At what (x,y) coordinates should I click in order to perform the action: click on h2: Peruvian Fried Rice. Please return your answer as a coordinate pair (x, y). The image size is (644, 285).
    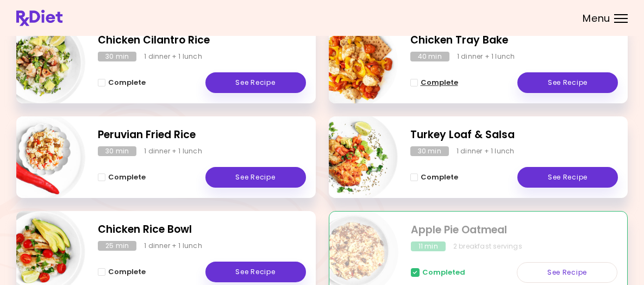
    Looking at the image, I should click on (201, 135).